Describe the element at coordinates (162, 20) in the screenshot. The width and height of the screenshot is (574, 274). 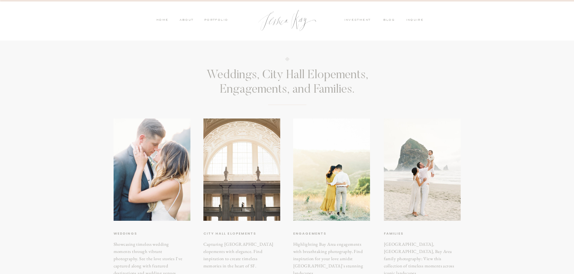
I see `nav: HOME` at that location.